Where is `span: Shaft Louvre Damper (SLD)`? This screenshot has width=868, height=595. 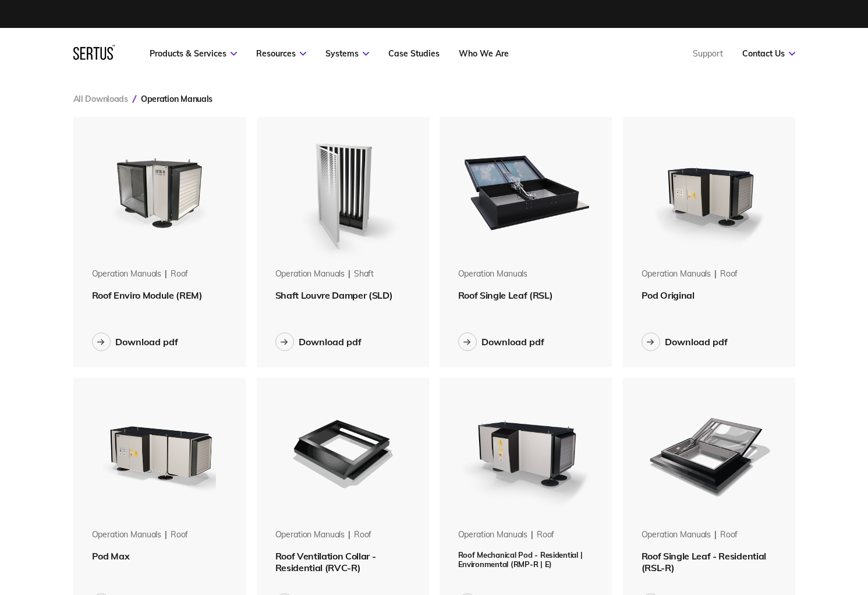
span: Shaft Louvre Damper (SLD) is located at coordinates (334, 295).